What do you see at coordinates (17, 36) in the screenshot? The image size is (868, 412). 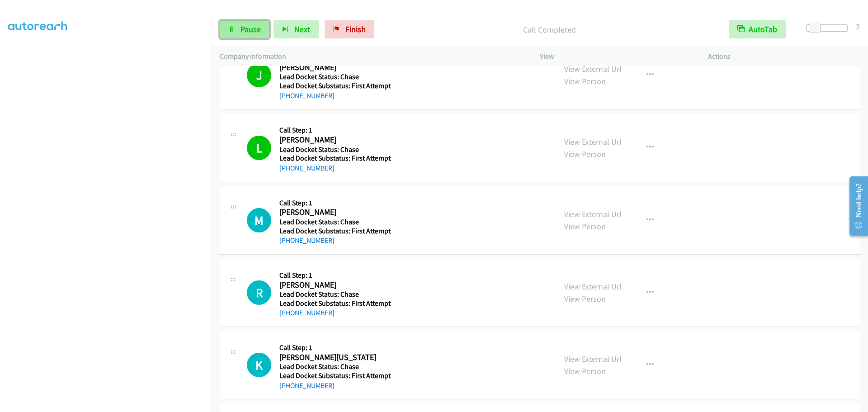 I see `div: Open Resource Center` at bounding box center [17, 36].